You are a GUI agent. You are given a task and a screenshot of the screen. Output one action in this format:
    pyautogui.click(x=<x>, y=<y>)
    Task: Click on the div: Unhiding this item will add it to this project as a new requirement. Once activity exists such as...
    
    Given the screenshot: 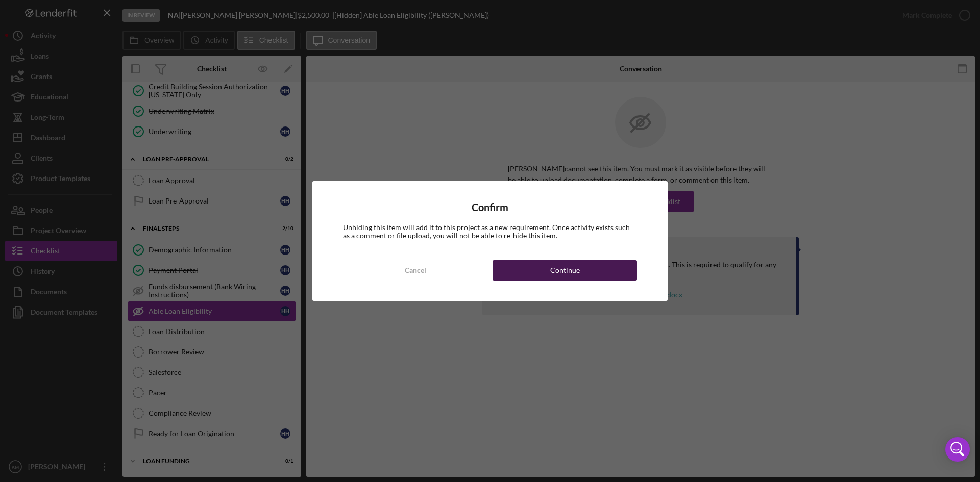 What is the action you would take?
    pyautogui.click(x=490, y=232)
    